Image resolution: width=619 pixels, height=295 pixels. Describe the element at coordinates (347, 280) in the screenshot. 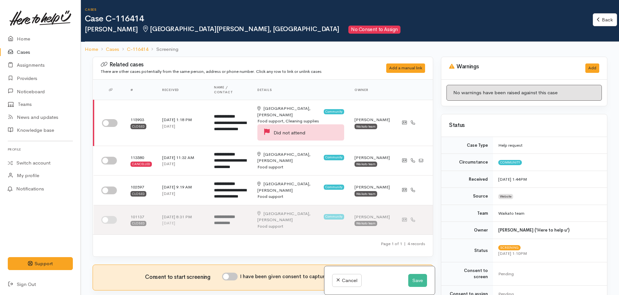

I see `a: Cancel` at that location.